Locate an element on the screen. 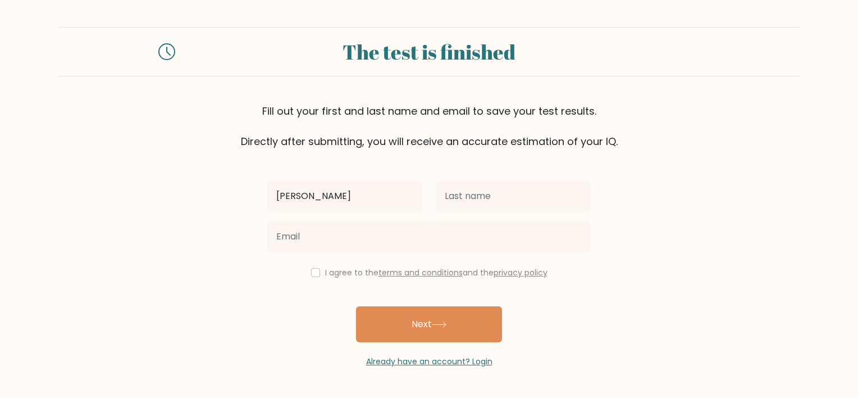 This screenshot has width=858, height=398. input: Email is located at coordinates (429, 236).